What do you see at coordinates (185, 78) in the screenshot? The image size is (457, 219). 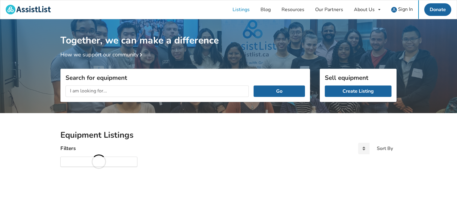 I see `h3: Search for equipment` at bounding box center [185, 78].